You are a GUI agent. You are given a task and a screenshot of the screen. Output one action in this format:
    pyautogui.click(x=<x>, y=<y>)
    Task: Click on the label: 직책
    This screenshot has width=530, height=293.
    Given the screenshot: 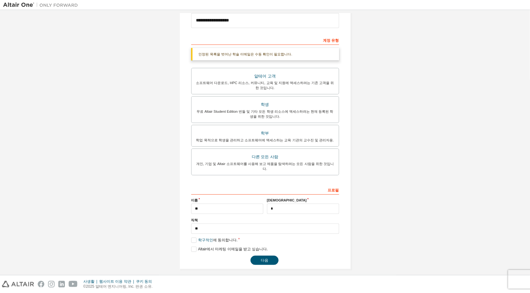 What is the action you would take?
    pyautogui.click(x=265, y=220)
    